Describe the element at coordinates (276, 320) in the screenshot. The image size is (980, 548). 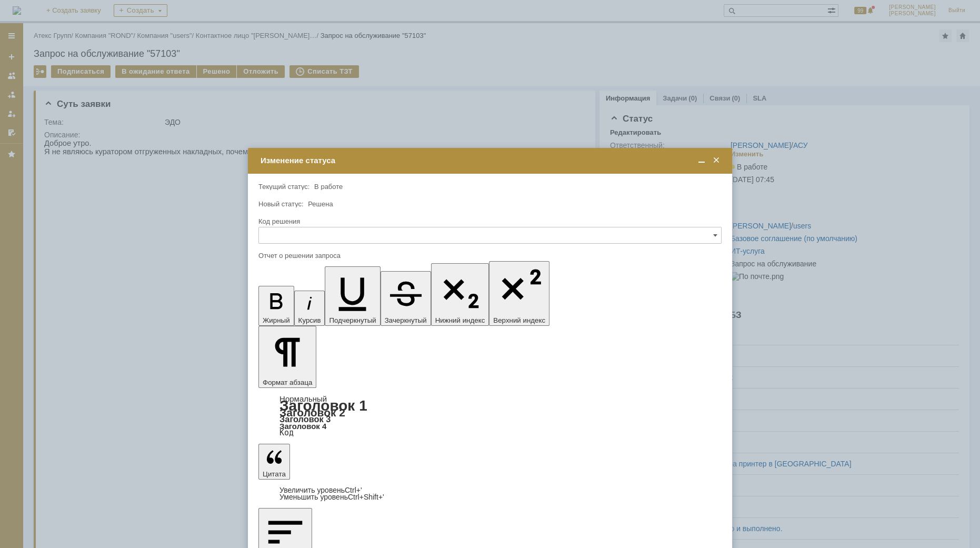
I see `span: Жирный` at that location.